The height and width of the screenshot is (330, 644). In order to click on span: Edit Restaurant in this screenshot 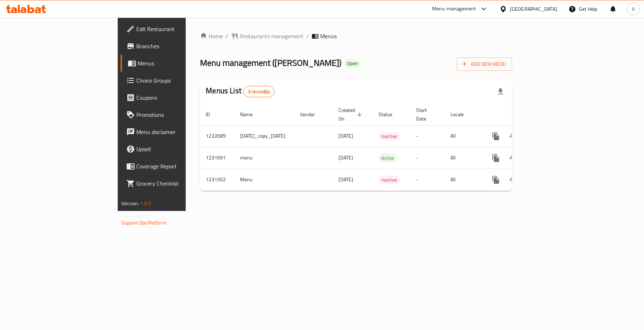, I will do `click(178, 29)`.